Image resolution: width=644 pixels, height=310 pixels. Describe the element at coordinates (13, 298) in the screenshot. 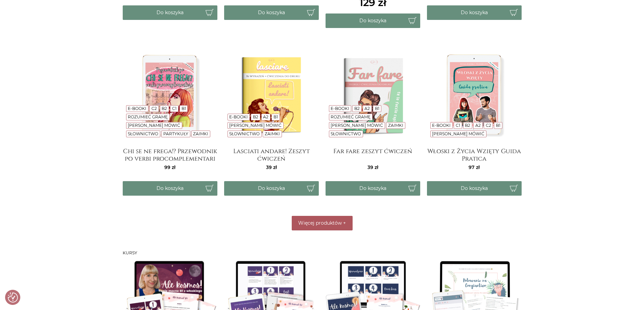

I see `img: Revisit consent button` at that location.